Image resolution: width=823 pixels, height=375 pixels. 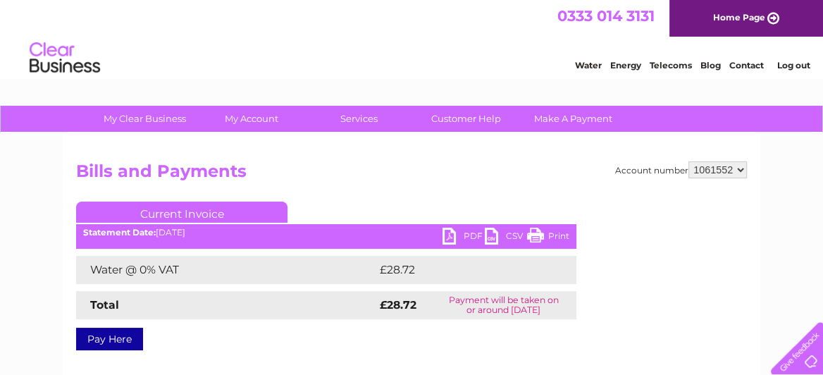 I want to click on a: Contact, so click(x=747, y=65).